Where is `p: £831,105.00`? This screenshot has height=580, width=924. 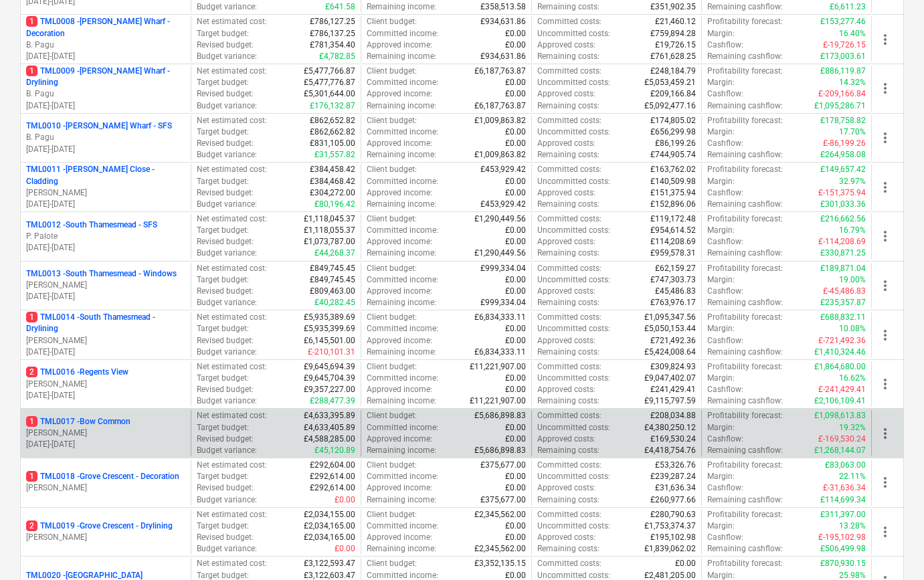 p: £831,105.00 is located at coordinates (333, 143).